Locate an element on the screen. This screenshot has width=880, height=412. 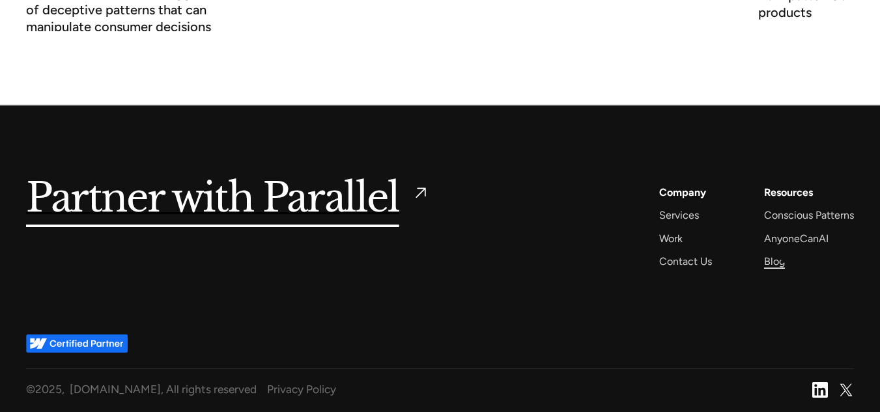
div: Services is located at coordinates (678, 215).